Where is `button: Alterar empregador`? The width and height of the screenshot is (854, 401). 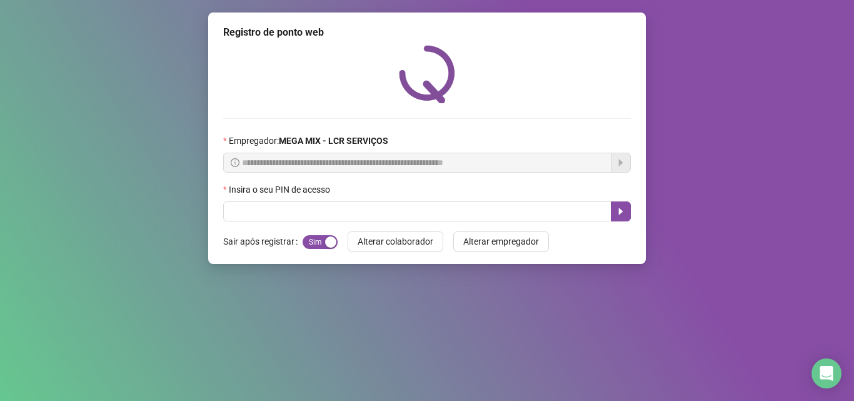 button: Alterar empregador is located at coordinates (501, 241).